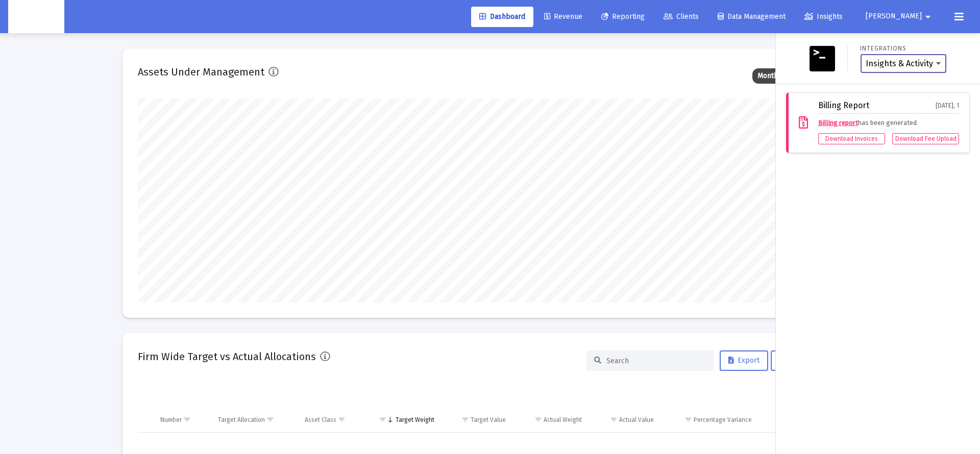  Describe the element at coordinates (751, 16) in the screenshot. I see `span: Data Management` at that location.